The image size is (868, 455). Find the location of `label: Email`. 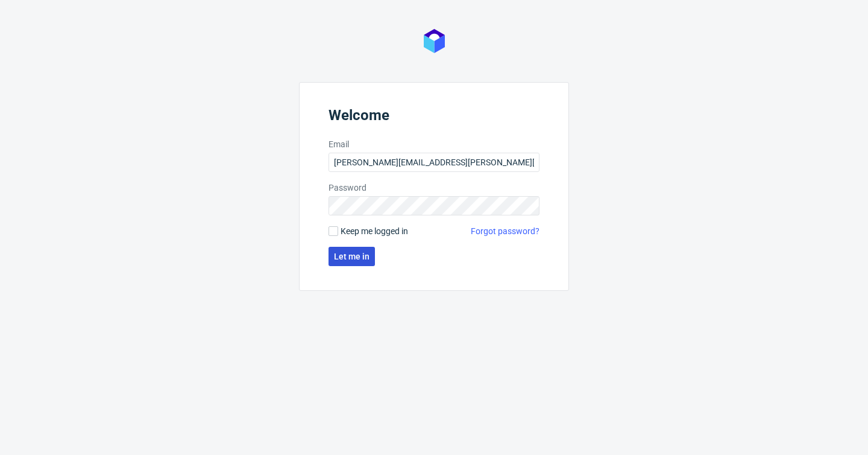

label: Email is located at coordinates (434, 144).